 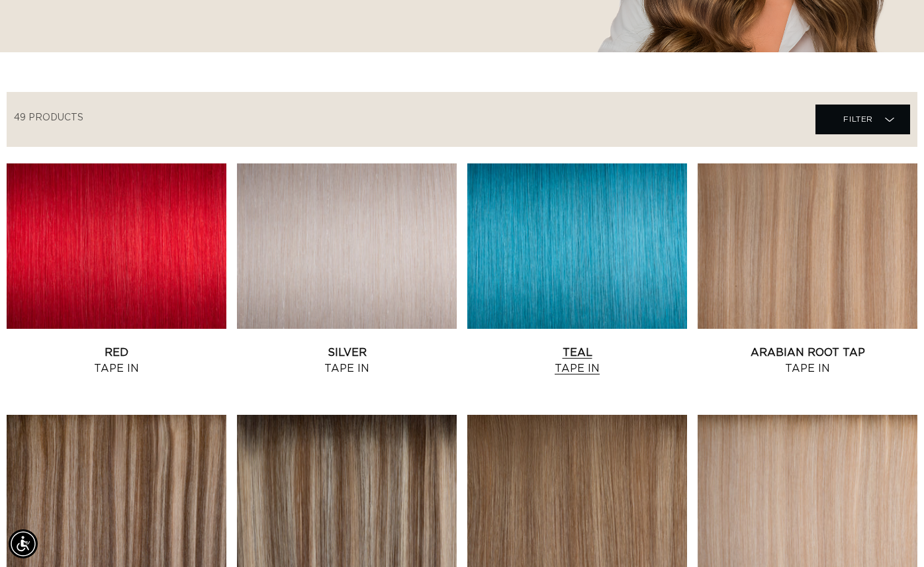 What do you see at coordinates (347, 361) in the screenshot?
I see `a: Silver Tape In` at bounding box center [347, 361].